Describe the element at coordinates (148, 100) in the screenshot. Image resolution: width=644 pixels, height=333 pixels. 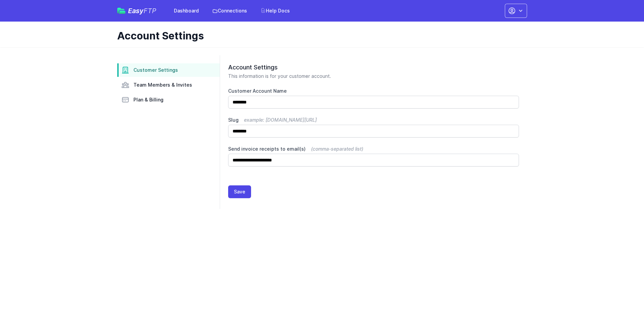
I see `span: Plan & Billing` at that location.